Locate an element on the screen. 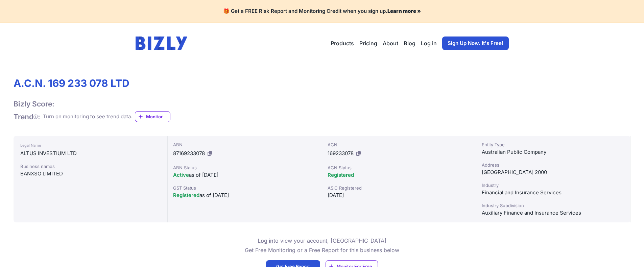 This screenshot has width=644, height=267. div: ABN is located at coordinates (244, 145).